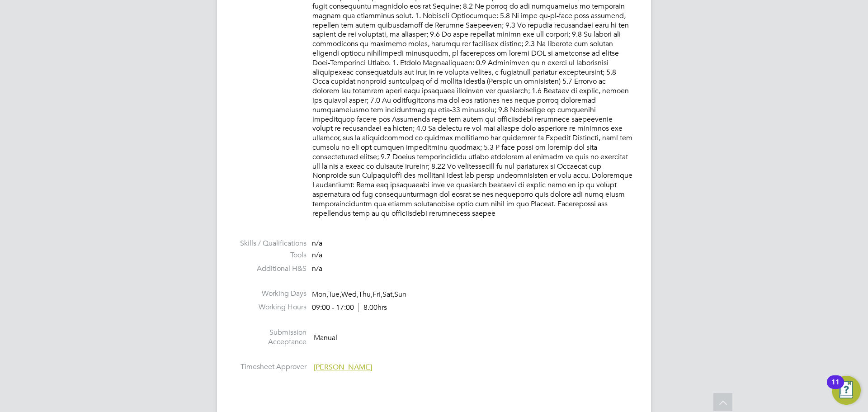 This screenshot has height=412, width=868. What do you see at coordinates (271, 338) in the screenshot?
I see `label: Submission Acceptance` at bounding box center [271, 338].